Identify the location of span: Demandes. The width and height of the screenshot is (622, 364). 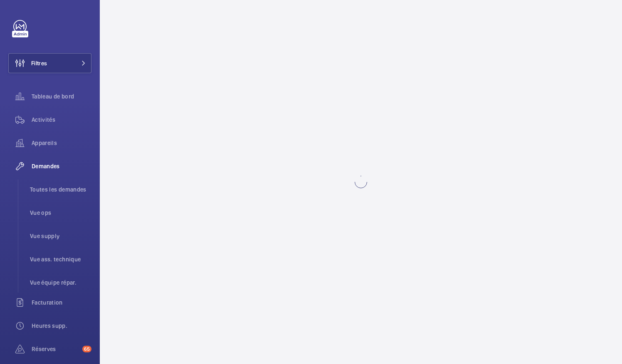
(62, 166).